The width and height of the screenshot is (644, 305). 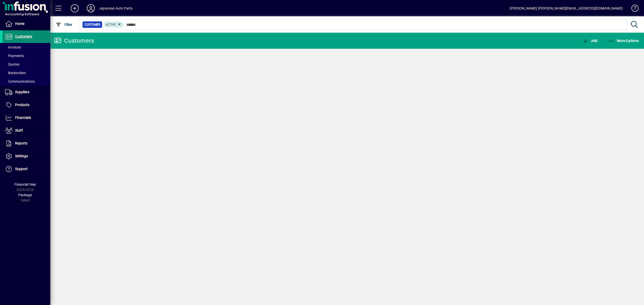 What do you see at coordinates (590, 41) in the screenshot?
I see `span: Add` at bounding box center [590, 41].